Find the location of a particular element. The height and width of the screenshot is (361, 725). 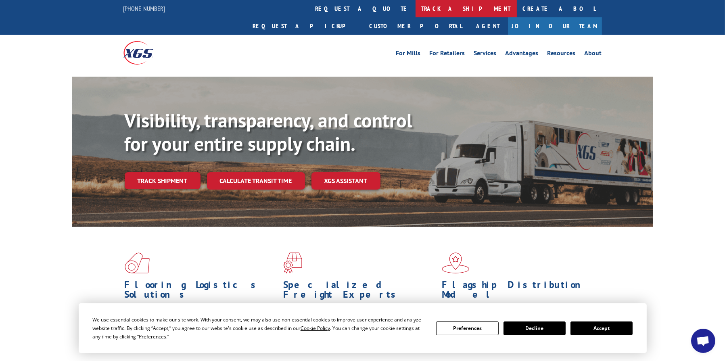

a: Track shipment is located at coordinates (163, 181).